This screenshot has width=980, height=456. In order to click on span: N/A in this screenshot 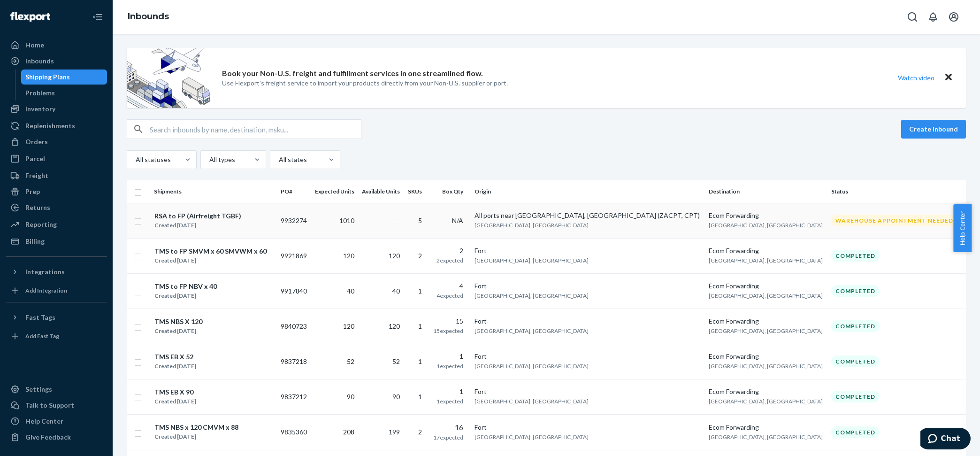, I will do `click(458, 220)`.